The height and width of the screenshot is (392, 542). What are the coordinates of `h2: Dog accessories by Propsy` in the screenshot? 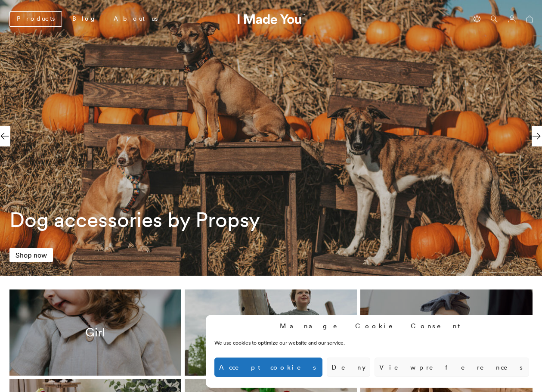 It's located at (171, 219).